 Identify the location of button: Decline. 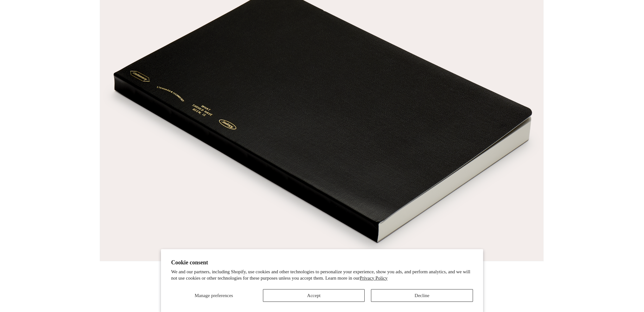
(422, 295).